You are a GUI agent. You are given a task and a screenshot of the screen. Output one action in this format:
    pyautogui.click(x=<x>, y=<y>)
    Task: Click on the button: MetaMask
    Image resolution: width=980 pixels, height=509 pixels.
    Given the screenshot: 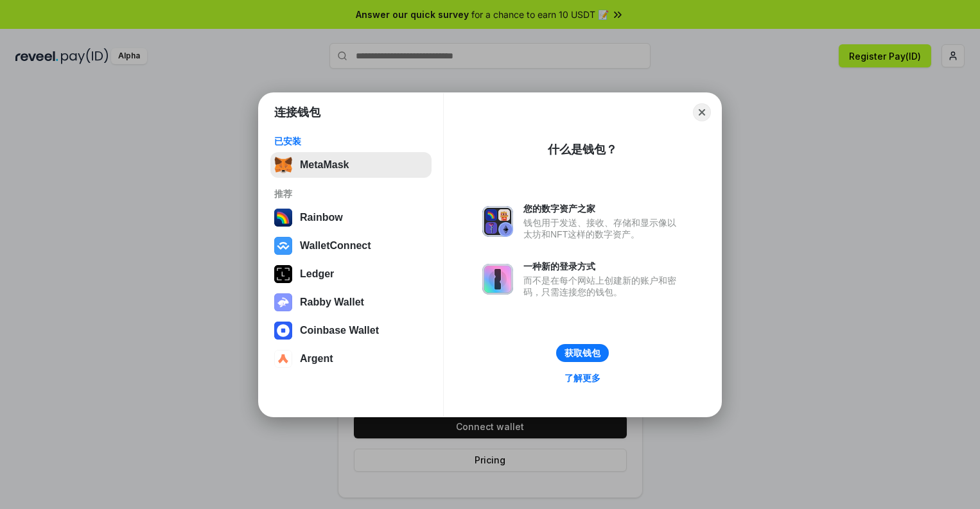 What is the action you would take?
    pyautogui.click(x=350, y=165)
    